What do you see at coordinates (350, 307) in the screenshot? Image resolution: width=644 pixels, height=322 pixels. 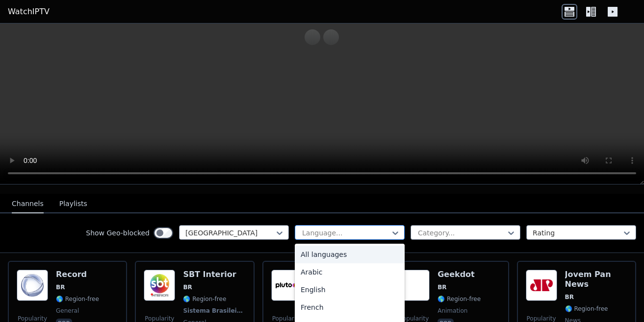 I see `div: French` at bounding box center [350, 307].